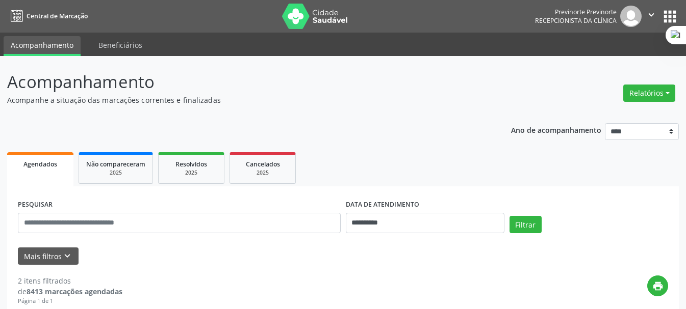 This screenshot has height=309, width=686. I want to click on span: Central de Marcação, so click(57, 16).